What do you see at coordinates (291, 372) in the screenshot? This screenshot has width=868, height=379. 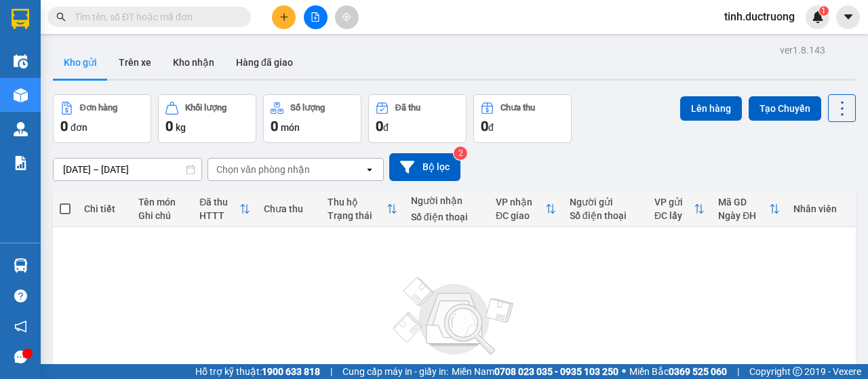 I see `strong: 1900 633 818` at bounding box center [291, 372].